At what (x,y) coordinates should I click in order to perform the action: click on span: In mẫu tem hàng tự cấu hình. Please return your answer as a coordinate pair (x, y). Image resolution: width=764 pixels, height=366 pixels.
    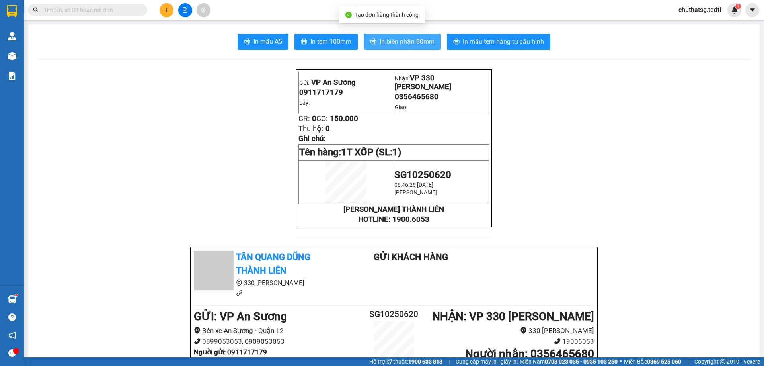
    Looking at the image, I should click on (504, 41).